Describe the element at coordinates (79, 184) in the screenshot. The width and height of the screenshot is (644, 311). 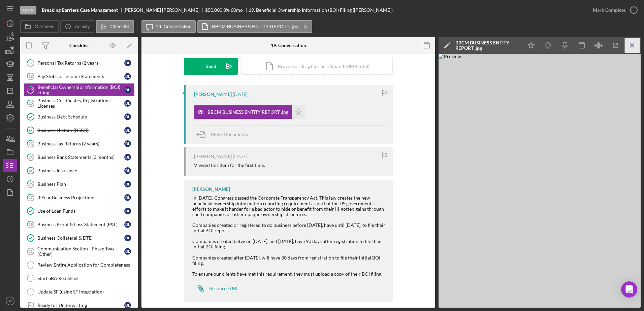
I see `a: 26Business PlanDL` at that location.